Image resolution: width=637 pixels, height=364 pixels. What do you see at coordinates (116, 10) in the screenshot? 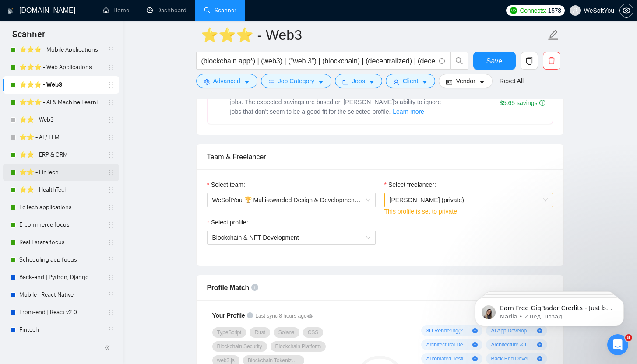
I see `a: homeHome` at bounding box center [116, 10].